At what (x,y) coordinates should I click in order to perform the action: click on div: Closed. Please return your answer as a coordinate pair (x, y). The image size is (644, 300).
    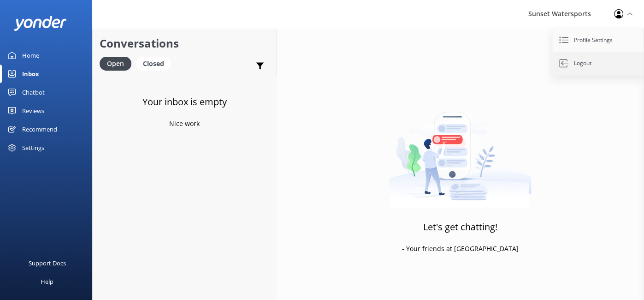
    Looking at the image, I should click on (153, 64).